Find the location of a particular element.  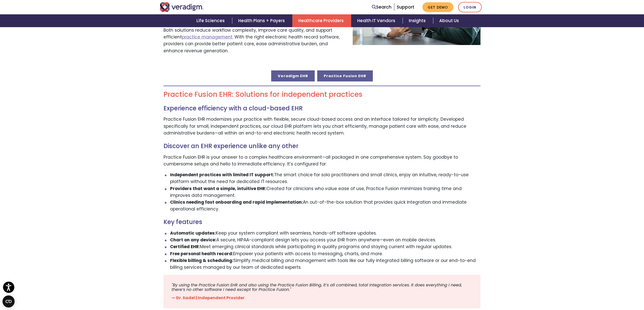

strong: — Dr. Sadel | Independent Provider is located at coordinates (208, 298).